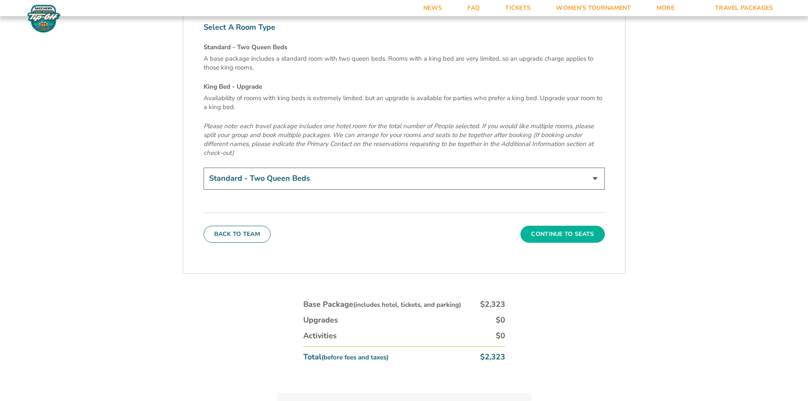 This screenshot has width=808, height=401. I want to click on img: Fort Myers Tip-Off, so click(44, 19).